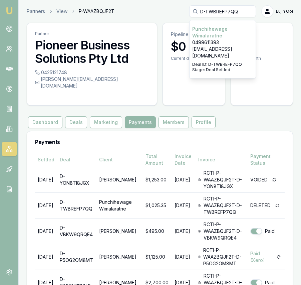  Describe the element at coordinates (224, 257) in the screenshot. I see `div: RCTI-P-WAAZBQJF2T-D-P5OG2OM8MT` at that location.